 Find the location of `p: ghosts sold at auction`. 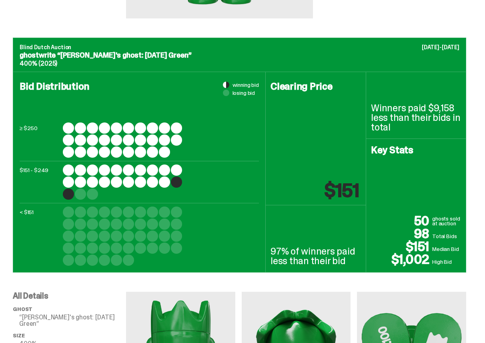

p: ghosts sold at auction is located at coordinates (446, 221).